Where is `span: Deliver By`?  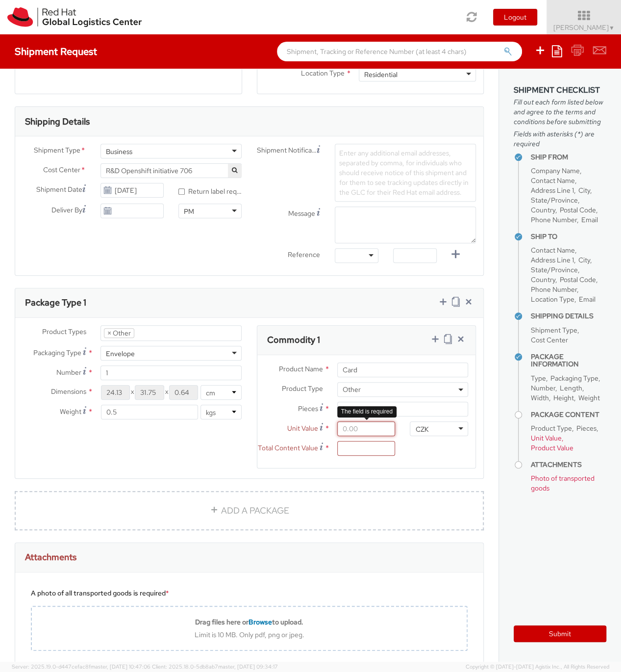 span: Deliver By is located at coordinates (67, 210).